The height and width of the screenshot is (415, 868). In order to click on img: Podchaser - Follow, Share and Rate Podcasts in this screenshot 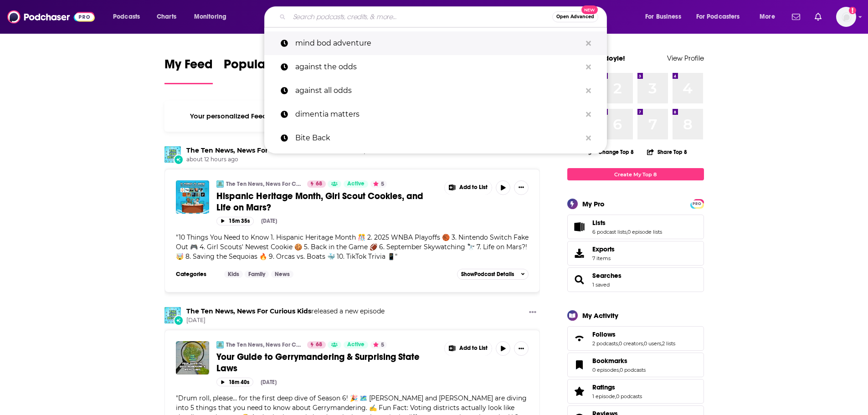, I will do `click(51, 17)`.